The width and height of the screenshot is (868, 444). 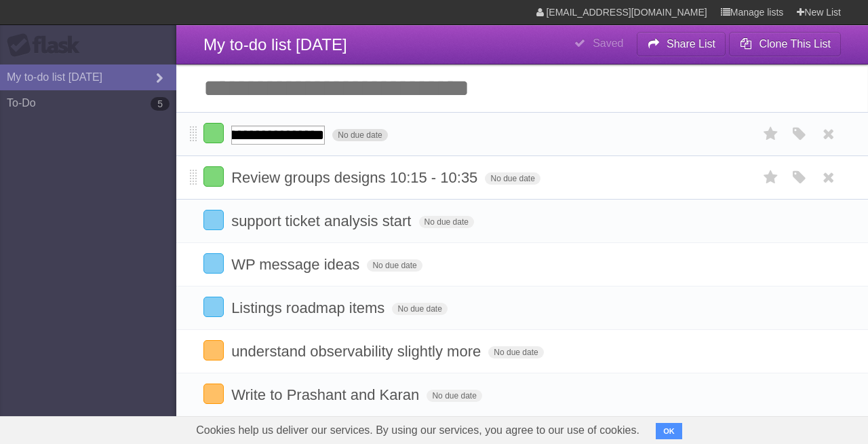 I want to click on div: Flask, so click(x=48, y=46).